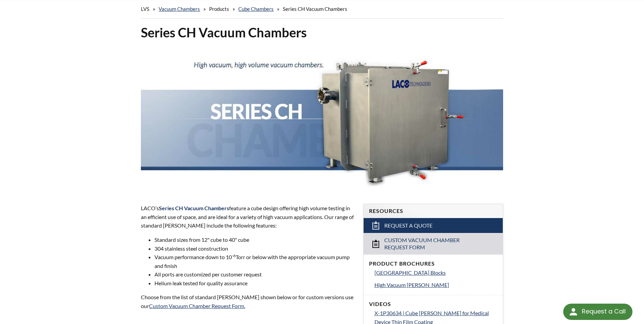  What do you see at coordinates (408, 225) in the screenshot?
I see `span: Request a Quote` at bounding box center [408, 225].